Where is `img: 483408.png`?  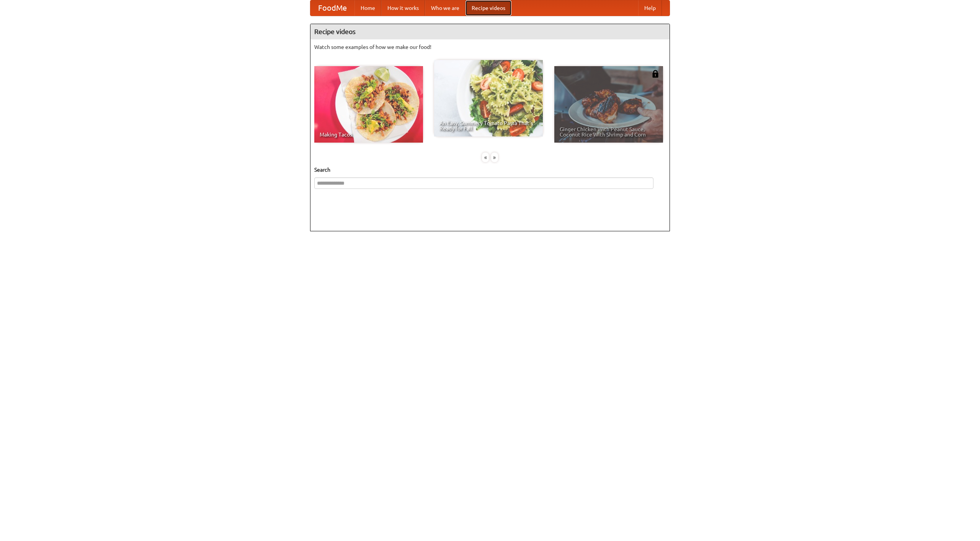
img: 483408.png is located at coordinates (656, 74).